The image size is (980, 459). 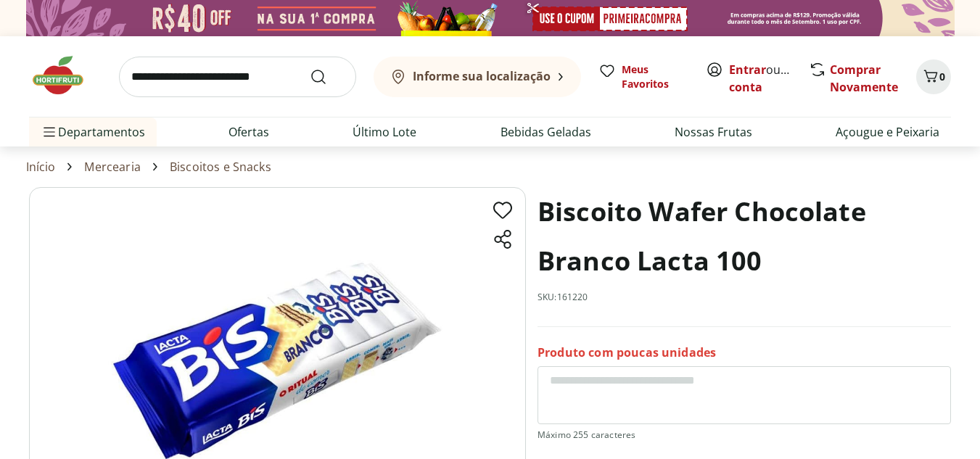 What do you see at coordinates (93, 132) in the screenshot?
I see `span: Departamentos` at bounding box center [93, 132].